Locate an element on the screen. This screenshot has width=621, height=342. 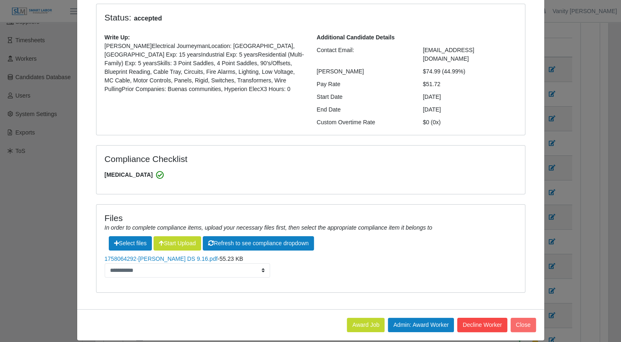
h4: Files is located at coordinates (311, 218).